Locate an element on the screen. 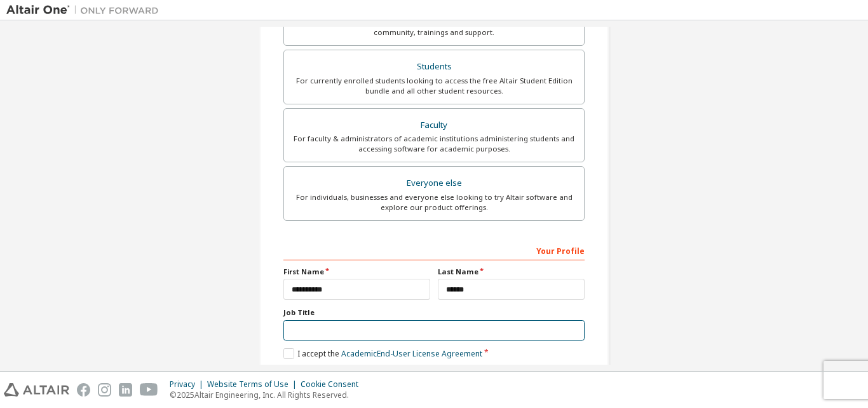 This screenshot has width=868, height=408. label: Last Name is located at coordinates (511, 272).